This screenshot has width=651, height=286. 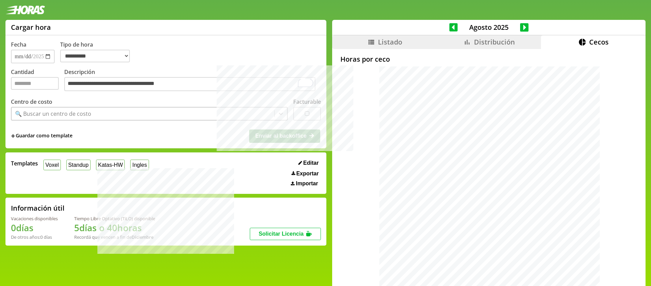 What do you see at coordinates (311, 163) in the screenshot?
I see `span: Editar` at bounding box center [311, 163].